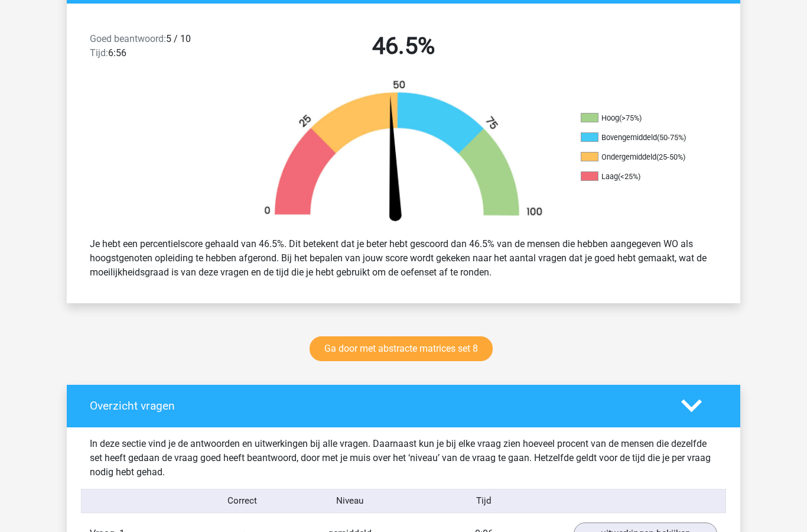  What do you see at coordinates (128, 39) in the screenshot?
I see `span: Goed beantwoord:` at bounding box center [128, 39].